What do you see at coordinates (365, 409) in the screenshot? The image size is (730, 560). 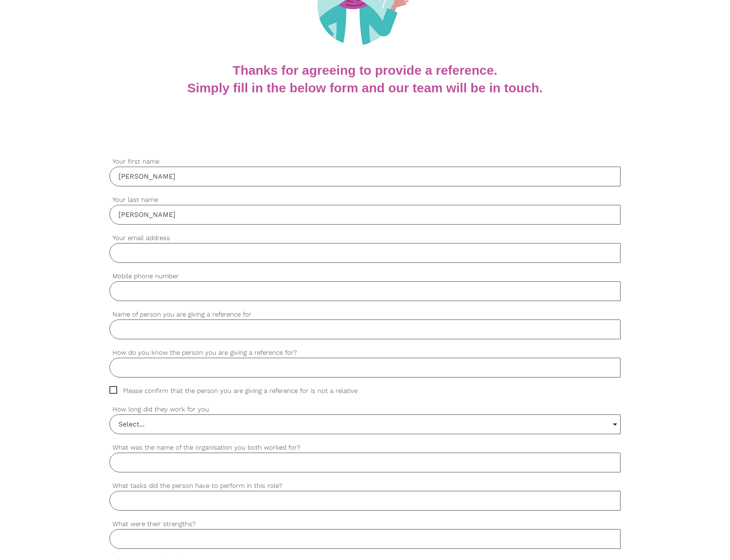 I see `label: How long did they work for you` at bounding box center [365, 409].